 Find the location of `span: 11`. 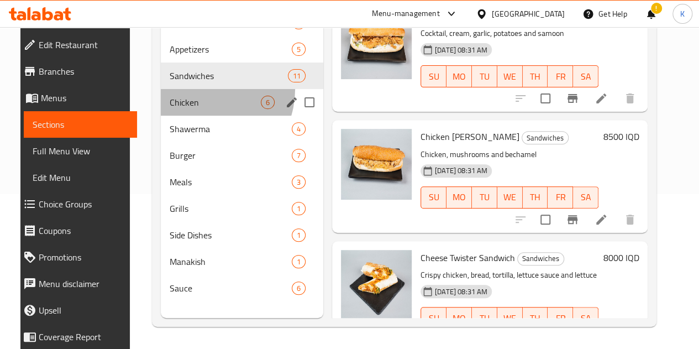

span: 11 is located at coordinates (297, 76).